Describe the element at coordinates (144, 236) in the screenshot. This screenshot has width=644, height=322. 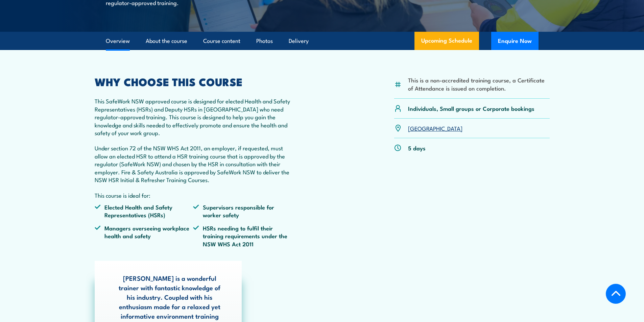
I see `li: Managers overseeing workplace health and safety` at that location.